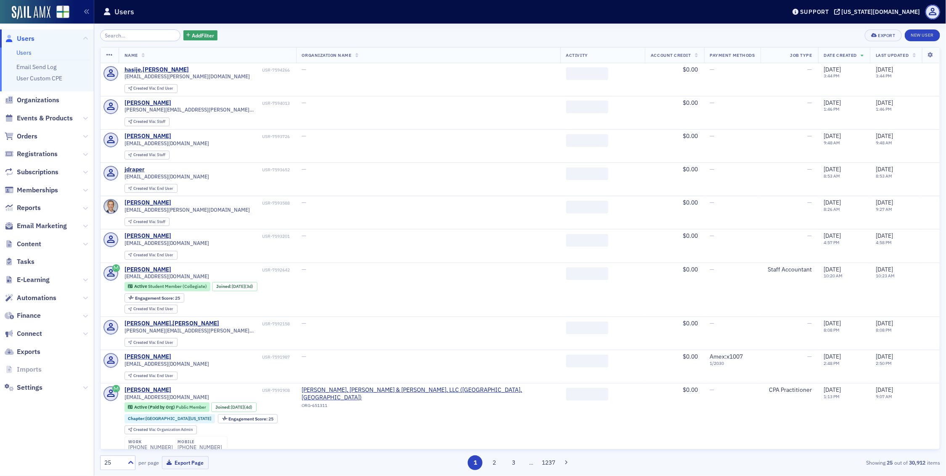 This screenshot has height=476, width=946. I want to click on div: Staff Accountant, so click(789, 270).